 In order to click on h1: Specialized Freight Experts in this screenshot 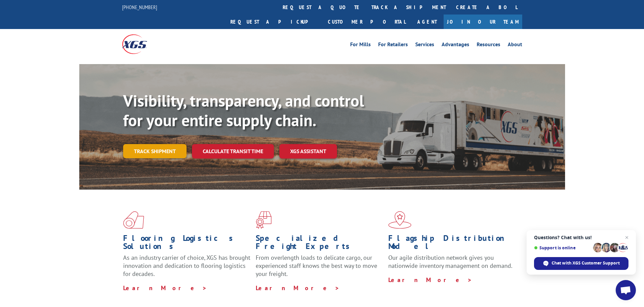, I will do `click(319, 244)`.